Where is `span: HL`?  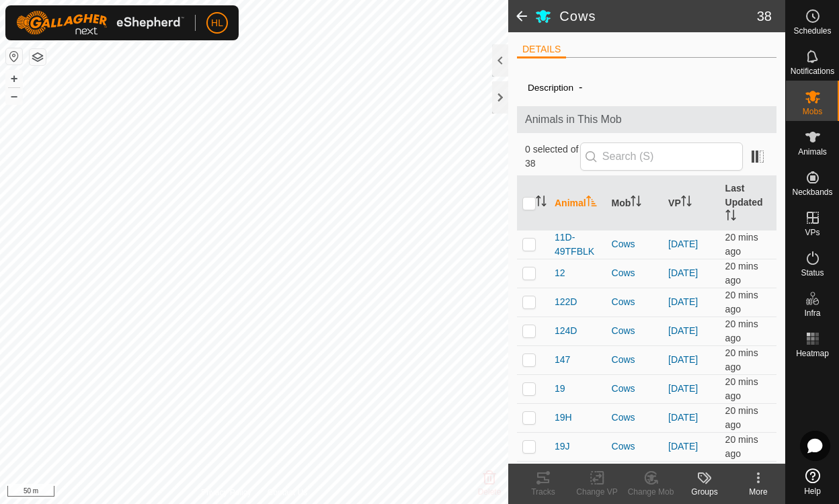
span: HL is located at coordinates (217, 23).